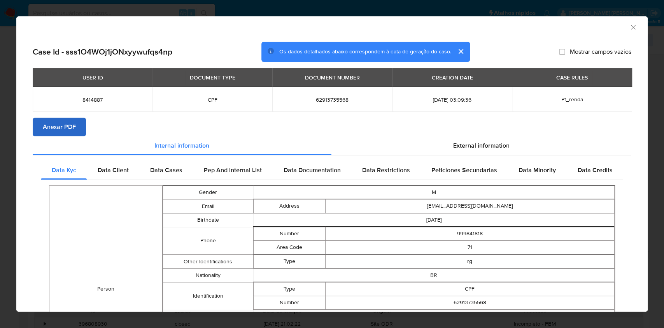  What do you see at coordinates (470, 289) in the screenshot?
I see `td: CPF` at bounding box center [470, 289].